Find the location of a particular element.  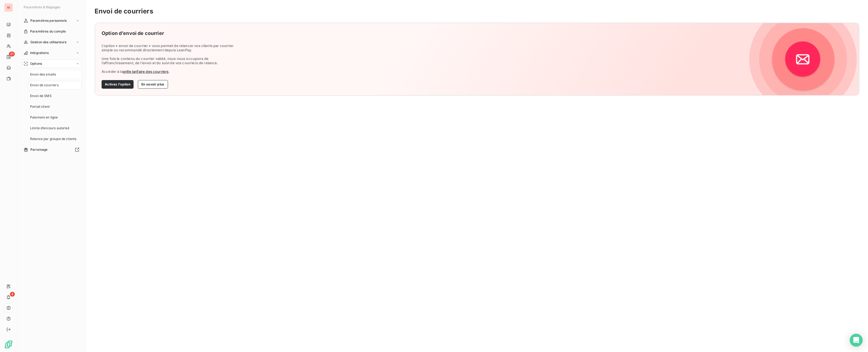

a: Relance par groupe de clients is located at coordinates (54, 139).